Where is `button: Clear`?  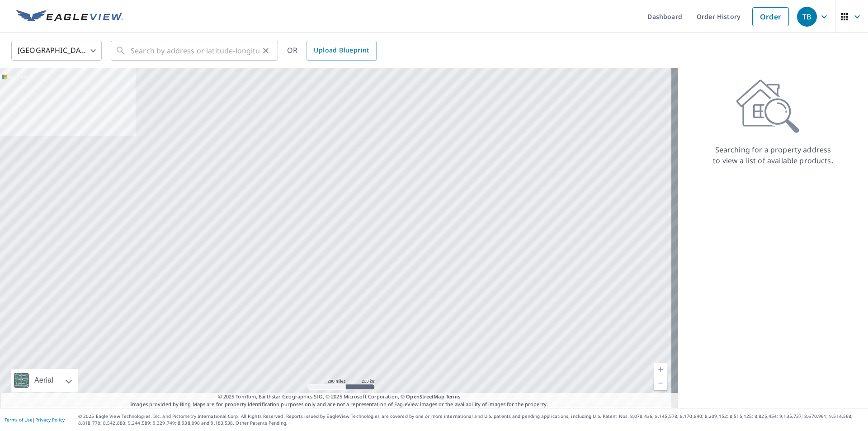 button: Clear is located at coordinates (266, 51).